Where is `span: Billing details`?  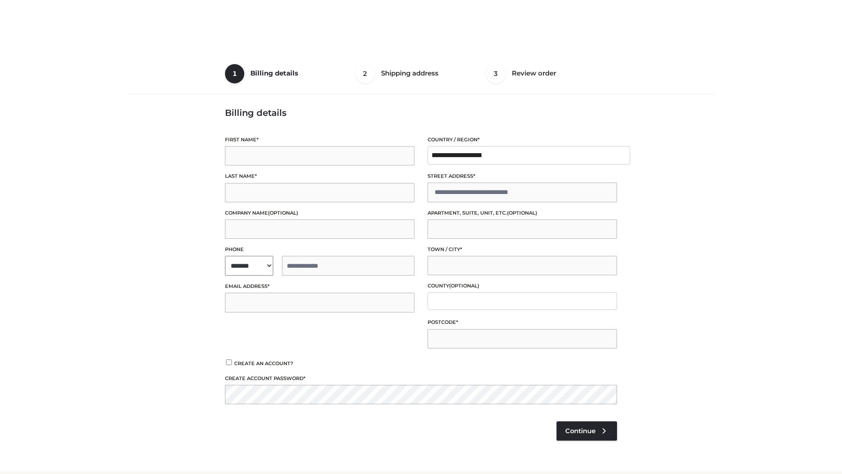 span: Billing details is located at coordinates (274, 73).